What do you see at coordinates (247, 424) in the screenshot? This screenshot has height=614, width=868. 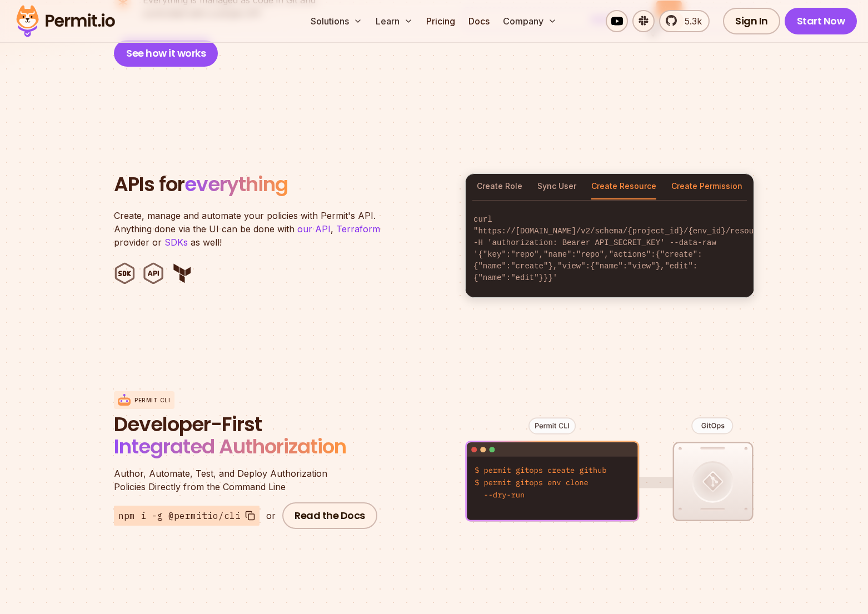 I see `span: Developer-First` at bounding box center [247, 424].